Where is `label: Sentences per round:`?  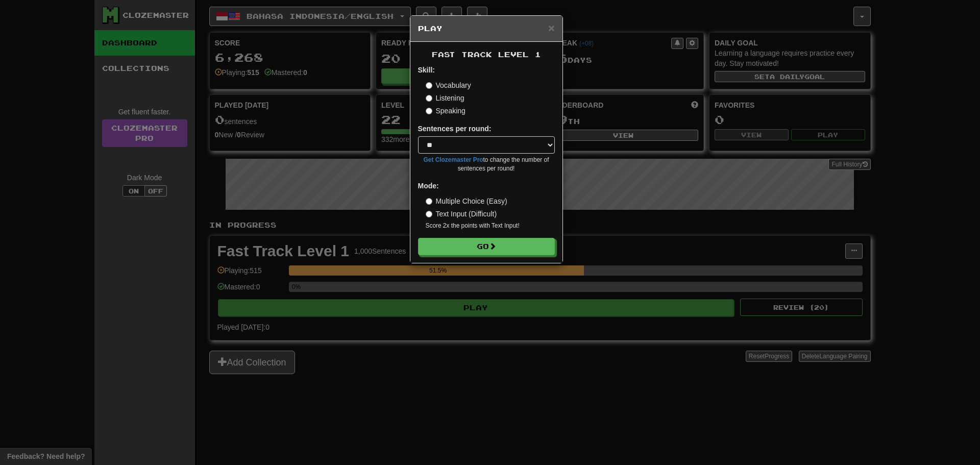
label: Sentences per round: is located at coordinates (455, 128).